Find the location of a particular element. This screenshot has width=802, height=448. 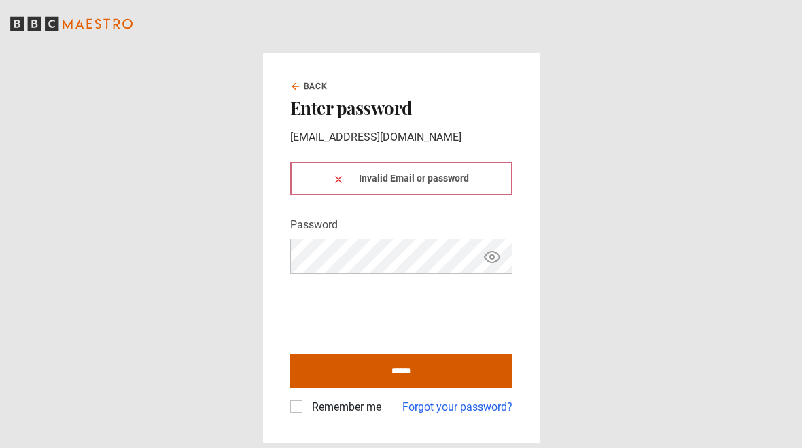

label: Password is located at coordinates (314, 225).